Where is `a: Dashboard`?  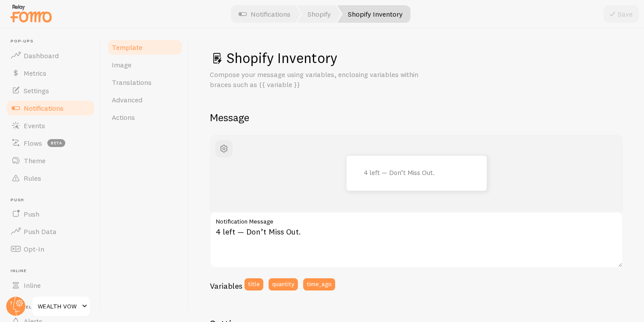
a: Dashboard is located at coordinates (50, 56).